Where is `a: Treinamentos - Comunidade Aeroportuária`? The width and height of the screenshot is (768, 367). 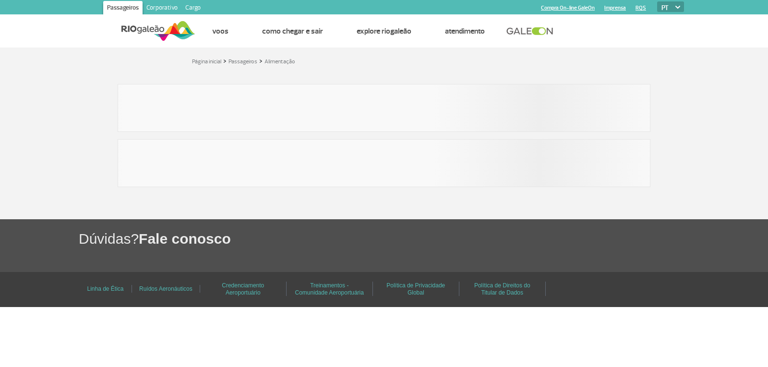
a: Treinamentos - Comunidade Aeroportuária is located at coordinates (329, 289).